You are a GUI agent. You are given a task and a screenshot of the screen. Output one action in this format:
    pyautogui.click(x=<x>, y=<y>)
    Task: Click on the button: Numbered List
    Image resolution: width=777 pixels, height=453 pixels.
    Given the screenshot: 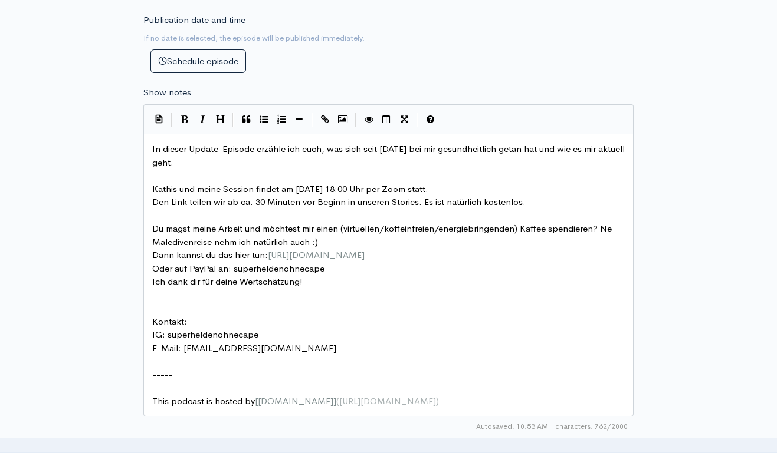 What is the action you would take?
    pyautogui.click(x=281, y=120)
    